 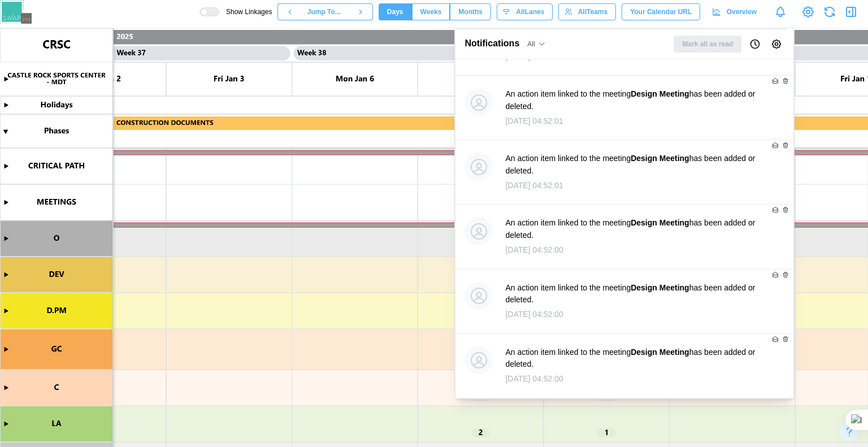 I want to click on span: Overview, so click(x=741, y=12).